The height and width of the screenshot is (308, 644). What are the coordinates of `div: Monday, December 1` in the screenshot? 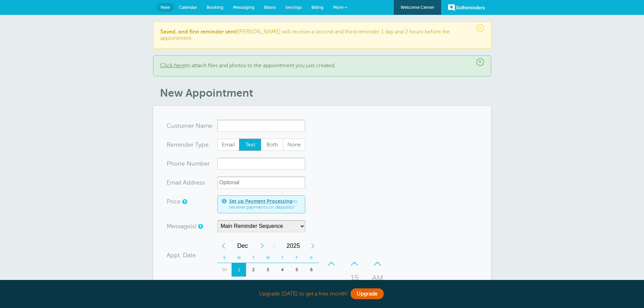 It's located at (239, 269).